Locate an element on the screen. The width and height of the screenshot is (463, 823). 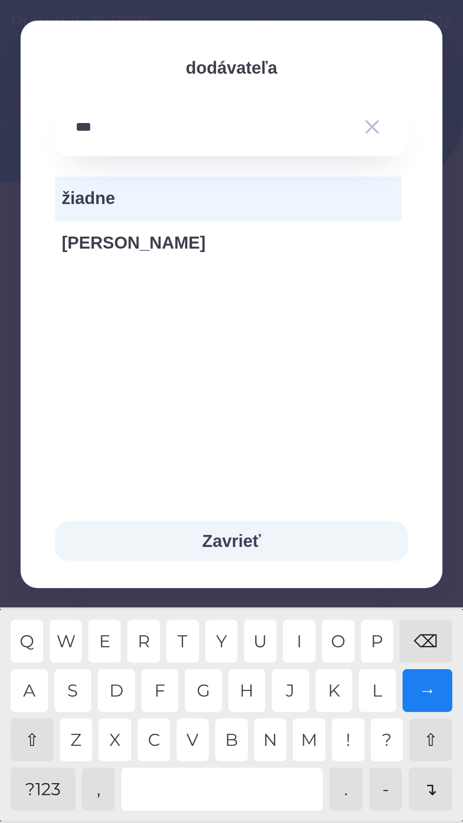
span: žiadne is located at coordinates (228, 198).